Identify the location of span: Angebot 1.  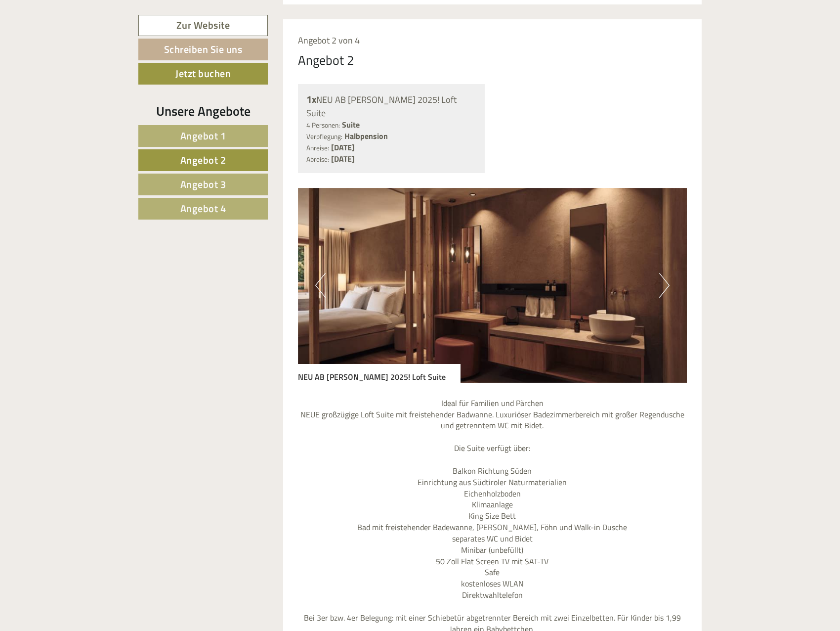
(203, 136).